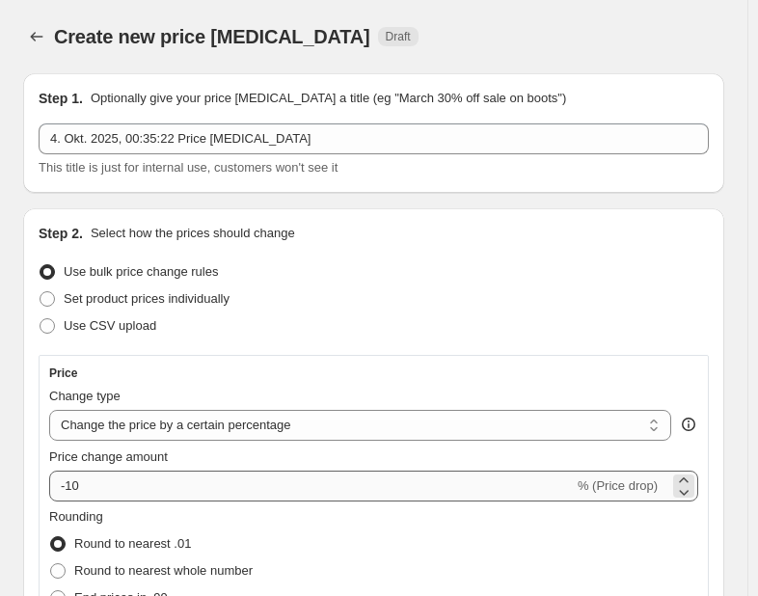  I want to click on span: Use CSV upload, so click(110, 325).